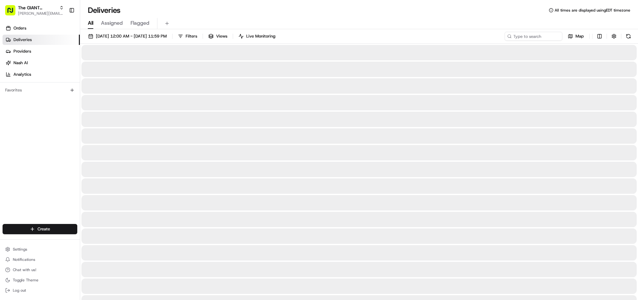  What do you see at coordinates (21, 63) in the screenshot?
I see `span: Nash AI` at bounding box center [21, 63].